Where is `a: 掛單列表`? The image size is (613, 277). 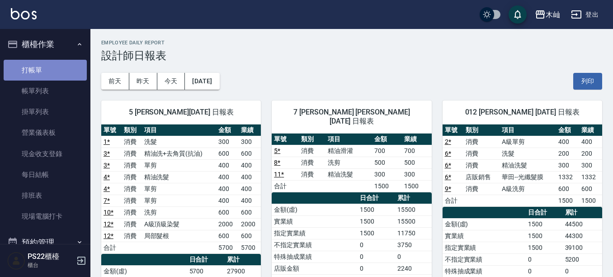
a: 掛單列表 is located at coordinates (45, 112).